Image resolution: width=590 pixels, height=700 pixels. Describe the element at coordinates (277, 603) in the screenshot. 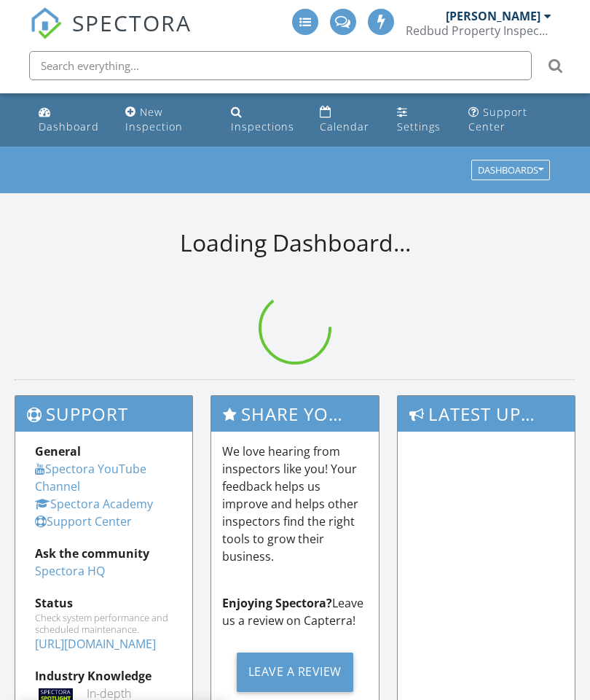

I see `strong: Enjoying Spectora?` at that location.